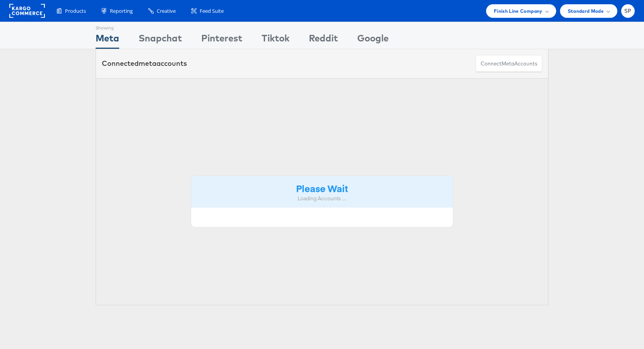 Image resolution: width=644 pixels, height=349 pixels. I want to click on span: Creative, so click(166, 11).